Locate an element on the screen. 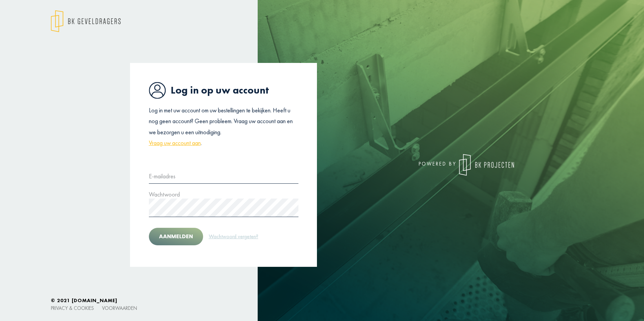 This screenshot has width=644, height=321. h1: Log in op uw account is located at coordinates (223, 90).